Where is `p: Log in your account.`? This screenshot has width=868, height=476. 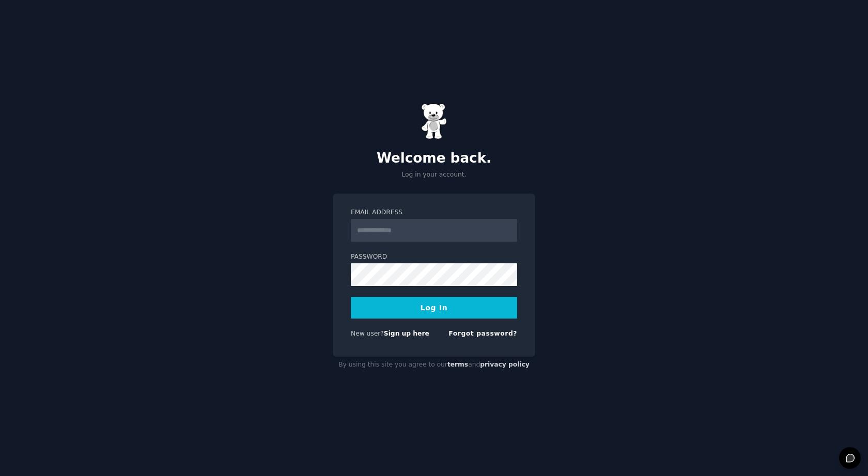
p: Log in your account. is located at coordinates (434, 175).